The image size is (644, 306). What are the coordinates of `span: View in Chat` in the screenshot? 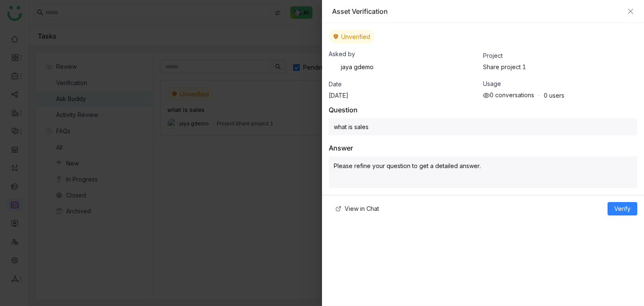 It's located at (362, 209).